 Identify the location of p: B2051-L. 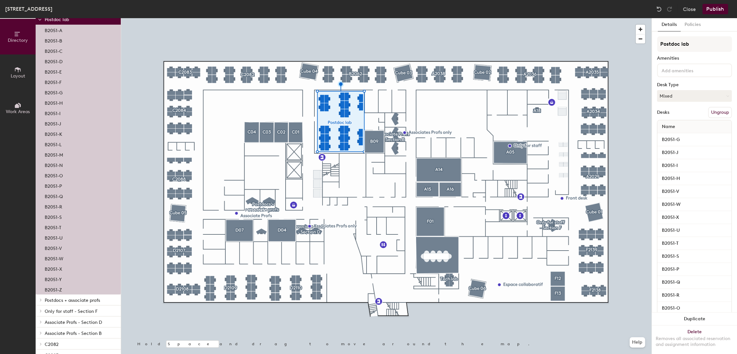
(53, 144).